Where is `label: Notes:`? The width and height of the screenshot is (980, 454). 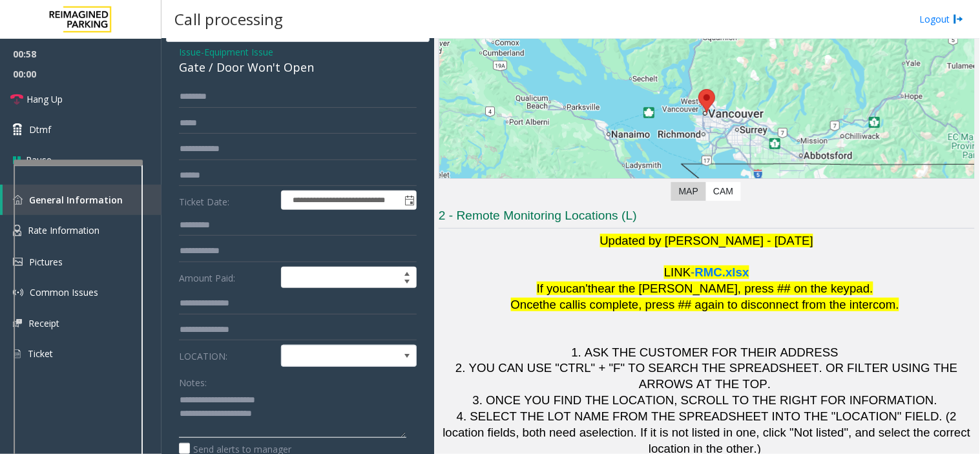
label: Notes: is located at coordinates (192, 380).